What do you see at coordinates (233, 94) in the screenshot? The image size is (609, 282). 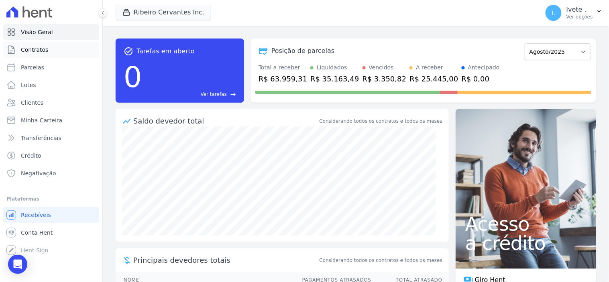 I see `span: east` at bounding box center [233, 94].